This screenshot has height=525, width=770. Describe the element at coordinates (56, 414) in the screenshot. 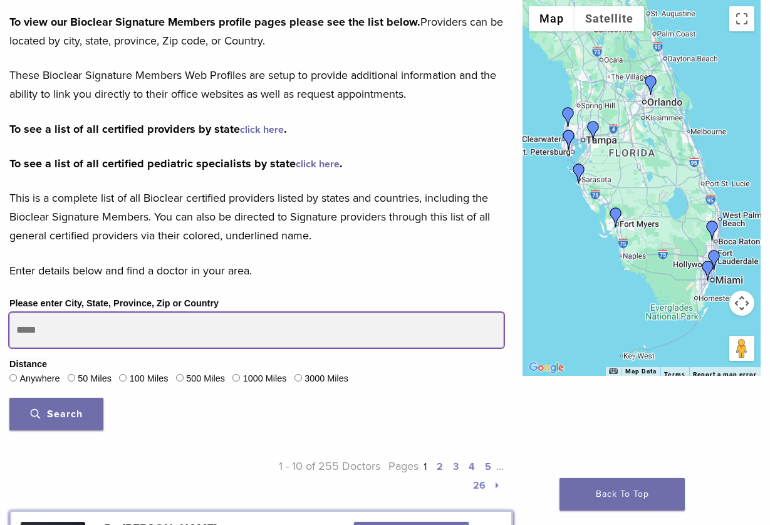

I see `button: Search` at that location.